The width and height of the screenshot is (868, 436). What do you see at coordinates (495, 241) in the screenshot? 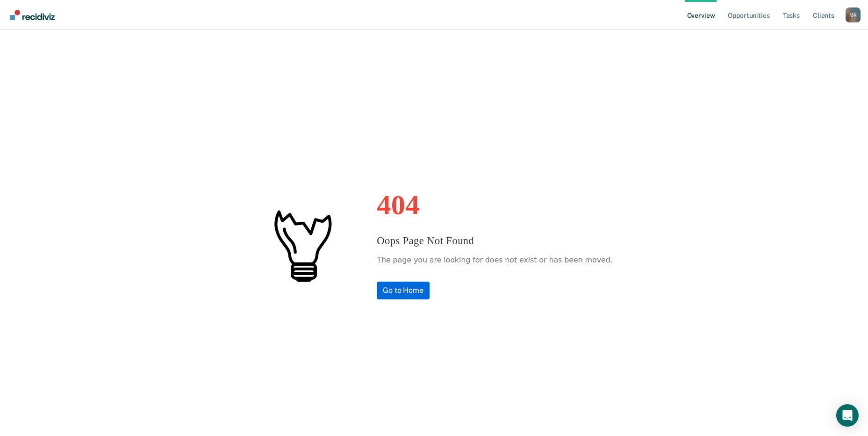
I see `h3: Oops Page Not Found` at bounding box center [495, 241].